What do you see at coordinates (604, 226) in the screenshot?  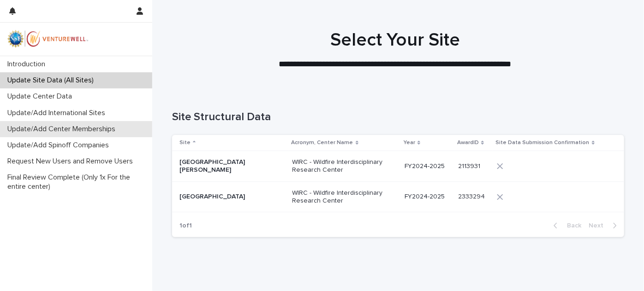 I see `button: Next` at bounding box center [604, 226].